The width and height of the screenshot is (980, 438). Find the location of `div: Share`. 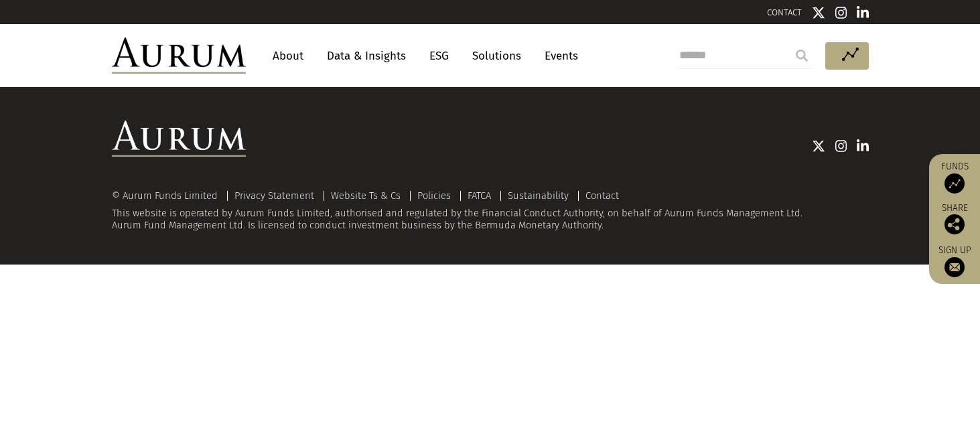

div: Share is located at coordinates (954, 219).